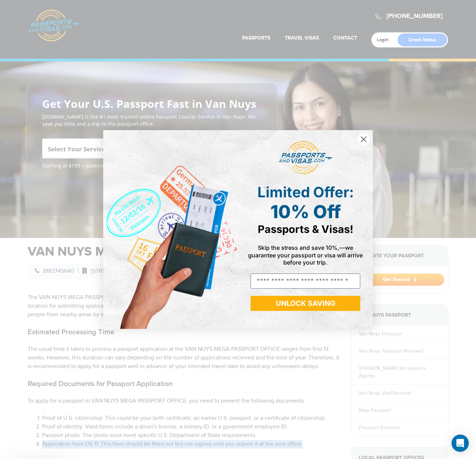 The width and height of the screenshot is (476, 459). Describe the element at coordinates (363, 139) in the screenshot. I see `button: Close dialog` at that location.